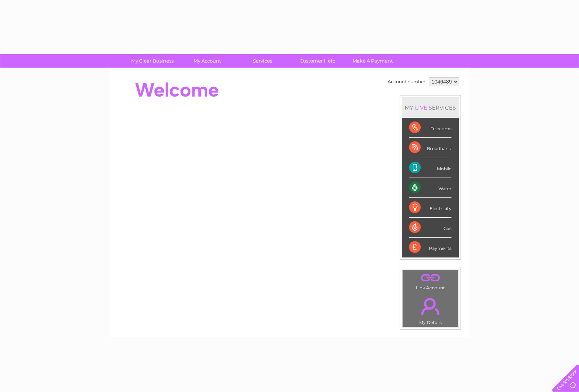 Image resolution: width=579 pixels, height=392 pixels. I want to click on div: Telecoms, so click(430, 128).